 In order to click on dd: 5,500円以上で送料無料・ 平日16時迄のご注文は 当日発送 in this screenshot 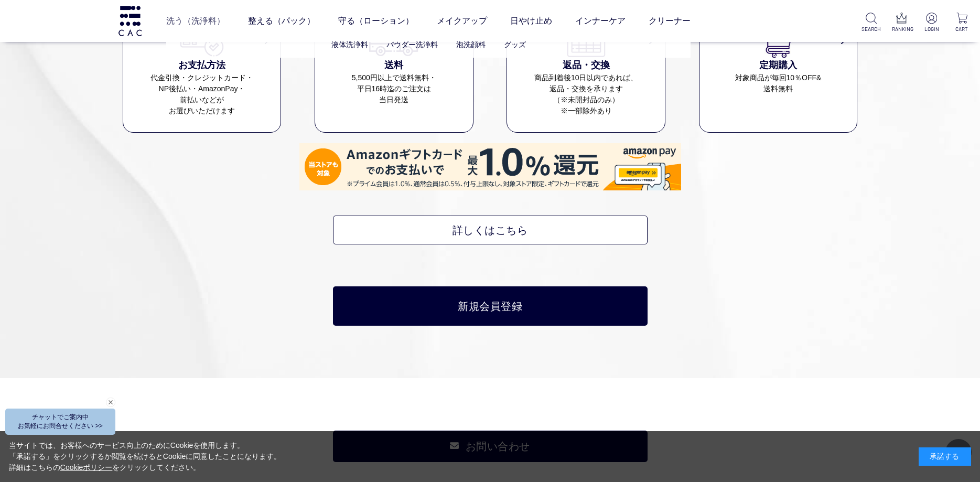, I will do `click(394, 89)`.